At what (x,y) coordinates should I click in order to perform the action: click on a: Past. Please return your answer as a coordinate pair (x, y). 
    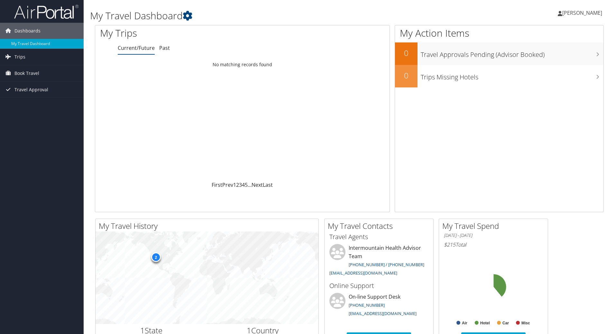
    Looking at the image, I should click on (164, 48).